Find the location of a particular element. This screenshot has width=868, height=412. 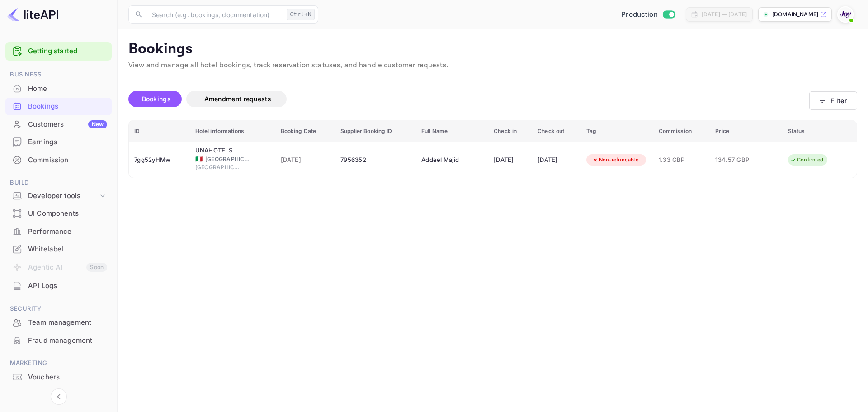

span: Bookings is located at coordinates (156, 99).